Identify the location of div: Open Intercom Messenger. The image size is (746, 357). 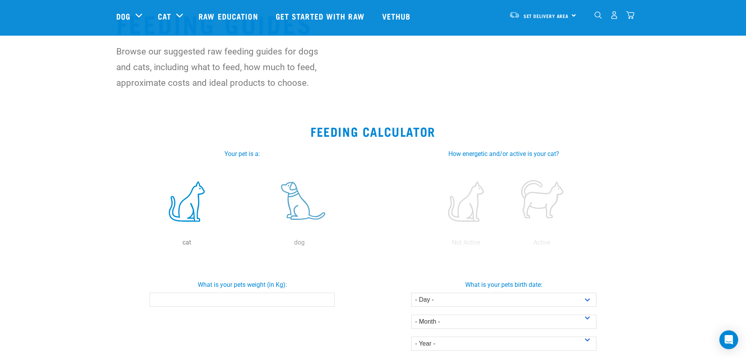
(729, 340).